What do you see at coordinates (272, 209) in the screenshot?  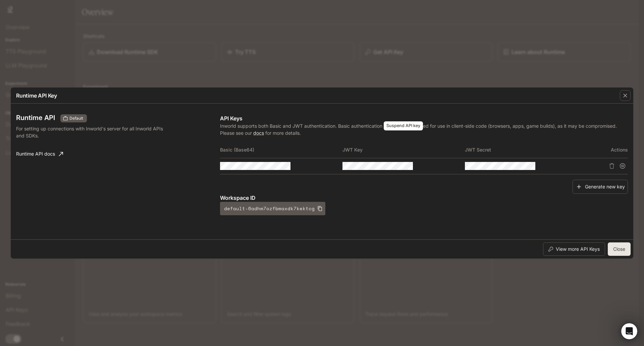 I see `button: default-6adhm7ozfbmaxdk7kektcg` at bounding box center [272, 209].